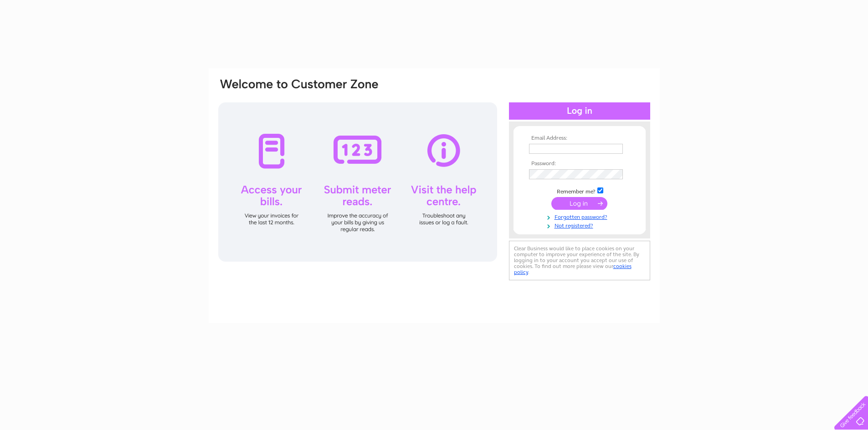  I want to click on a: cookies policy, so click(573, 269).